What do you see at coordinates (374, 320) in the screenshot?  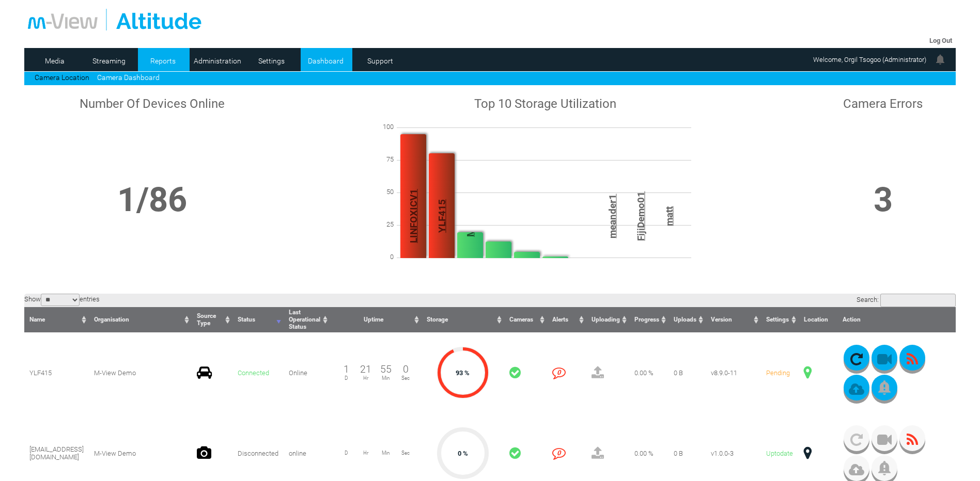 I see `span: Uptime` at bounding box center [374, 320].